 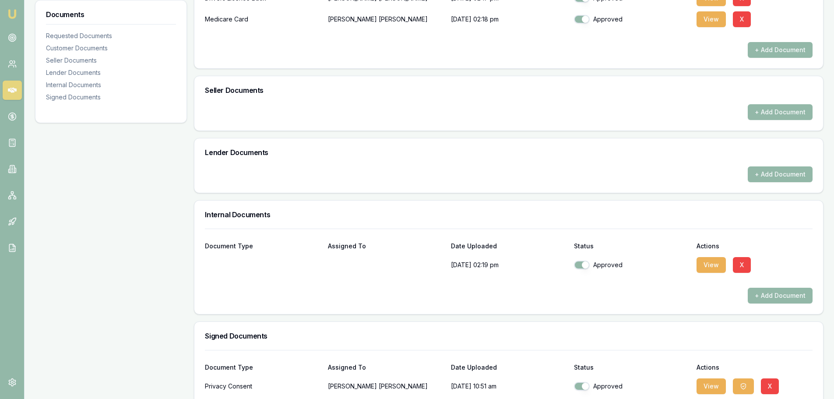 What do you see at coordinates (509, 90) in the screenshot?
I see `h3: Seller Documents` at bounding box center [509, 90].